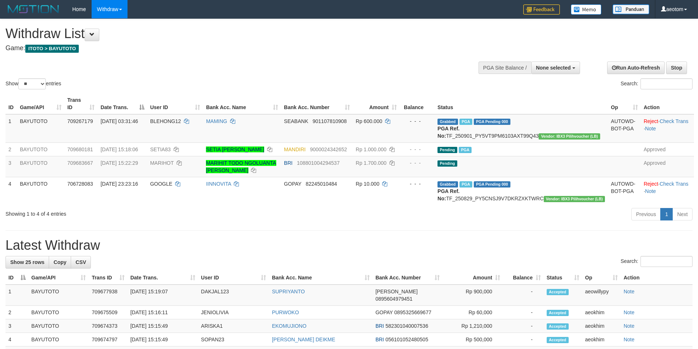 Image resolution: width=698 pixels, height=349 pixels. I want to click on span: MANDIRI, so click(294, 149).